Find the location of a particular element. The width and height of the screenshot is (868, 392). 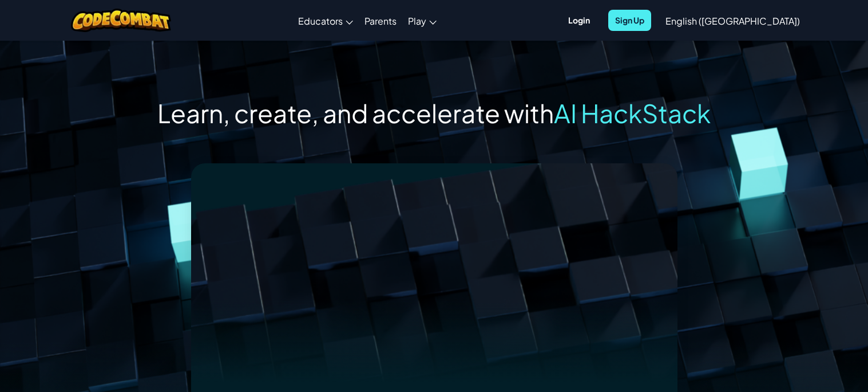

span: Learn, create, and accelerate with is located at coordinates (355, 113).